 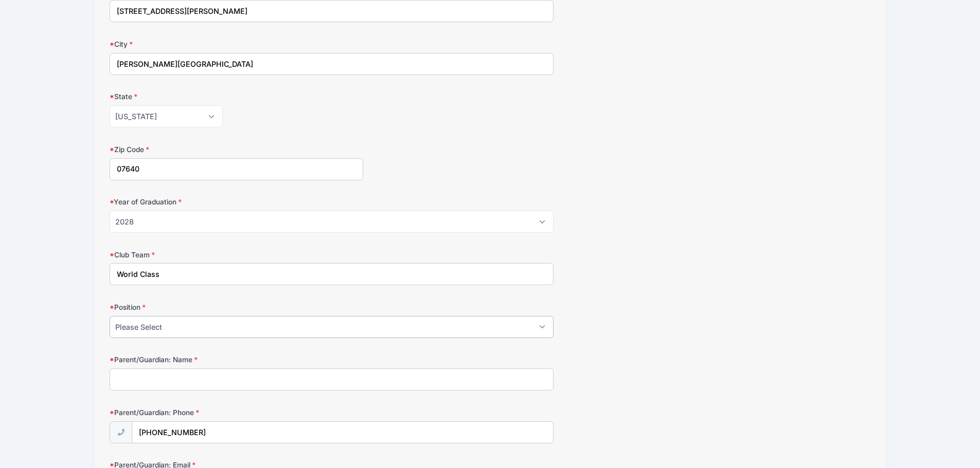 I want to click on label: City, so click(x=236, y=44).